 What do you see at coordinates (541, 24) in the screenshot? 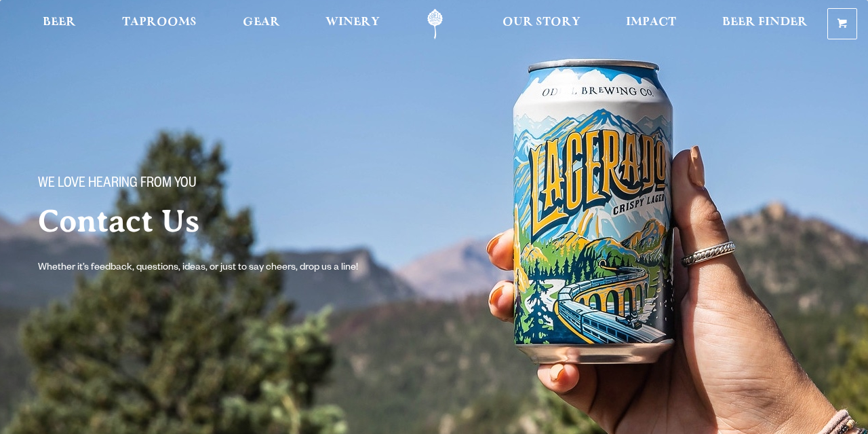
I see `a: Our Story` at bounding box center [541, 24].